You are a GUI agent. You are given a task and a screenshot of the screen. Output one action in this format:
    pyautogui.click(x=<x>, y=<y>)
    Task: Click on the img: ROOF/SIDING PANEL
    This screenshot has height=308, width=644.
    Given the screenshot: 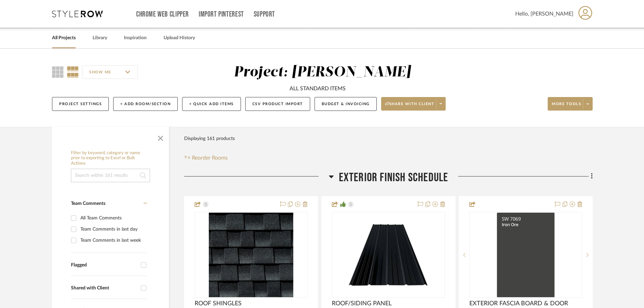 What is the action you would take?
    pyautogui.click(x=389, y=255)
    